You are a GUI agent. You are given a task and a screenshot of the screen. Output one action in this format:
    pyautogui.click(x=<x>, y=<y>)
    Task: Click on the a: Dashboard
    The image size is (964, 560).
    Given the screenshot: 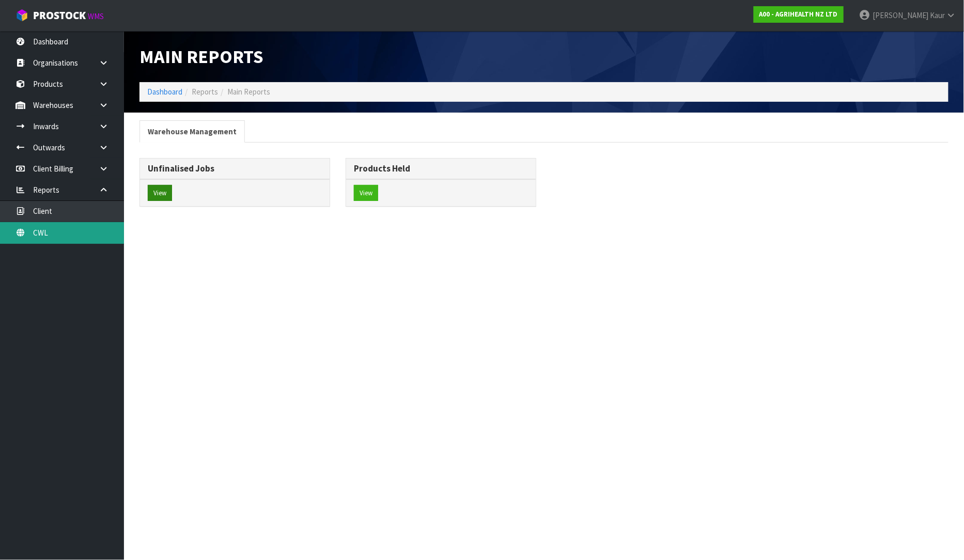 What is the action you would take?
    pyautogui.click(x=165, y=92)
    